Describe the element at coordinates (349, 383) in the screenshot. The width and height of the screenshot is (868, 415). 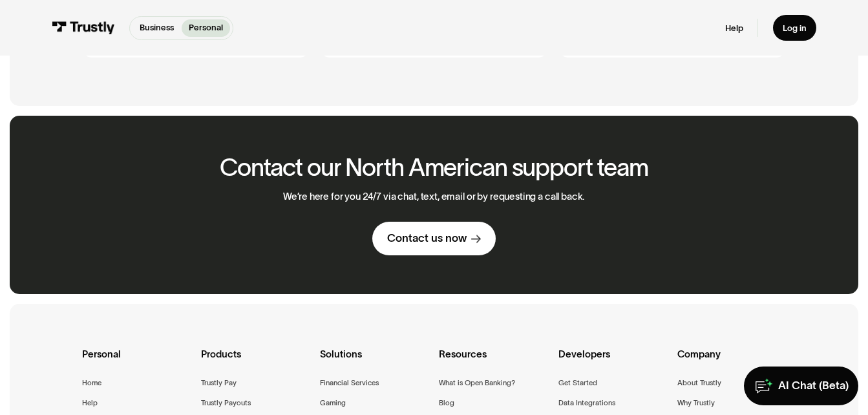
I see `a: Financial Services` at that location.